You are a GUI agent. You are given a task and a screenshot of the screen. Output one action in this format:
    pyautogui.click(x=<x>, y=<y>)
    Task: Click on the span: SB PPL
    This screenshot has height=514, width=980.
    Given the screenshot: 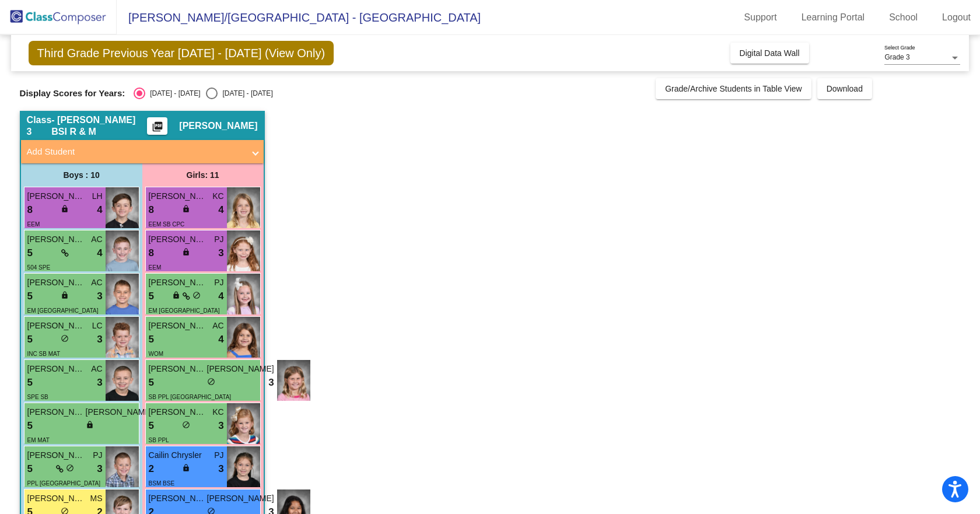 What is the action you would take?
    pyautogui.click(x=159, y=440)
    